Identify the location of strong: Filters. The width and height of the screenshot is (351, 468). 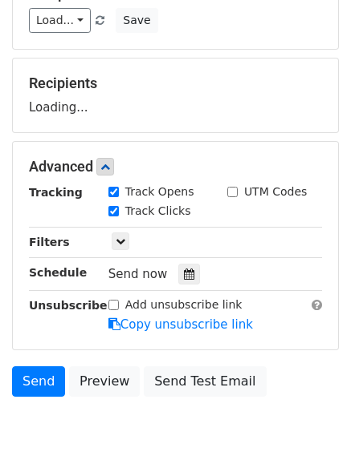
(49, 242).